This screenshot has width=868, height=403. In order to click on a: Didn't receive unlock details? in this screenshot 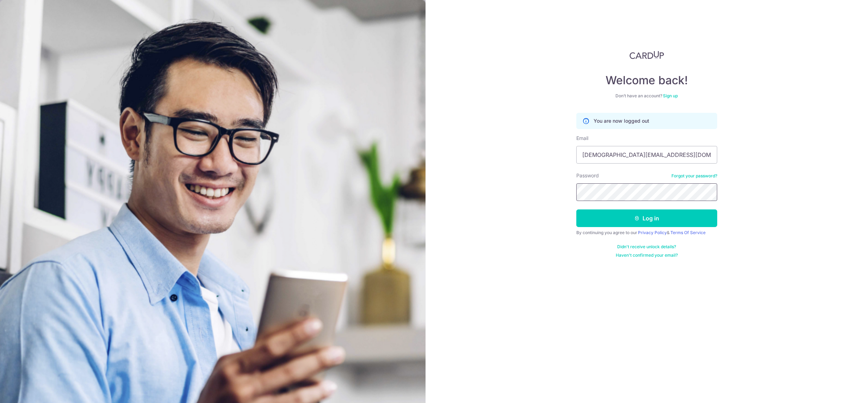, I will do `click(646, 247)`.